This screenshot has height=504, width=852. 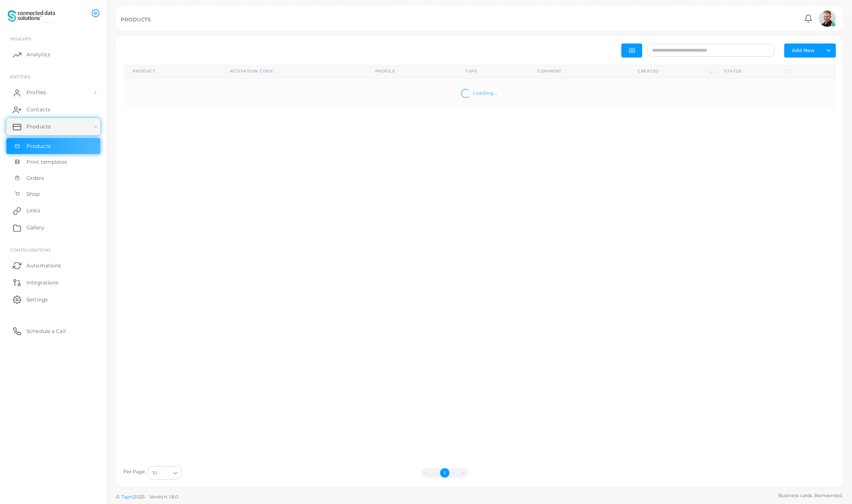 What do you see at coordinates (154, 473) in the screenshot?
I see `span: 10` at bounding box center [154, 473].